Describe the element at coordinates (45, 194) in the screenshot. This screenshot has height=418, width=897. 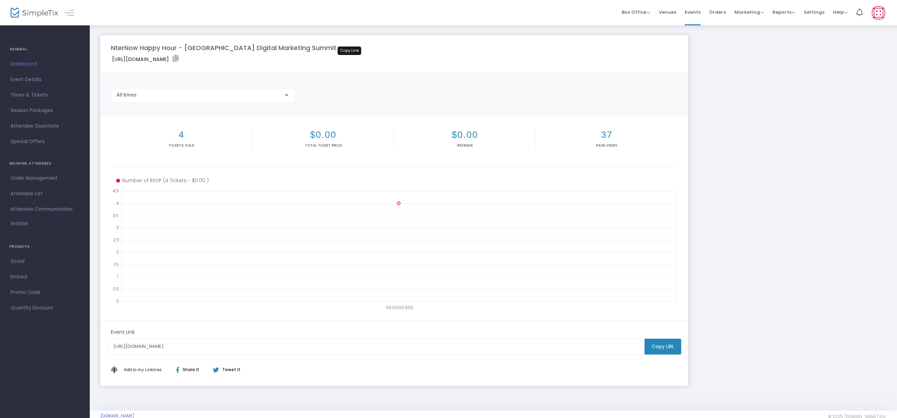
I see `span: Attendee List` at that location.